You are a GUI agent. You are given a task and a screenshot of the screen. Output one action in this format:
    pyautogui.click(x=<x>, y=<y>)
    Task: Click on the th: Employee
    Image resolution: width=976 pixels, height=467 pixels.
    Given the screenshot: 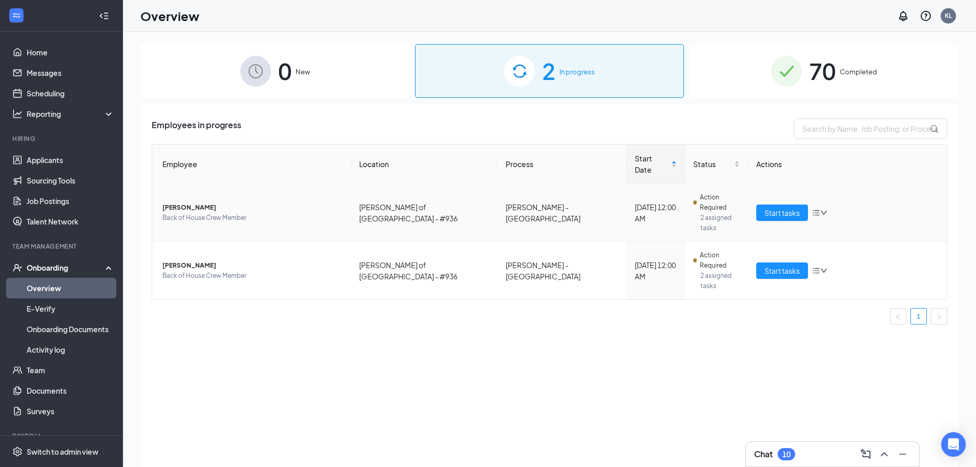 What is the action you would take?
    pyautogui.click(x=252, y=164)
    